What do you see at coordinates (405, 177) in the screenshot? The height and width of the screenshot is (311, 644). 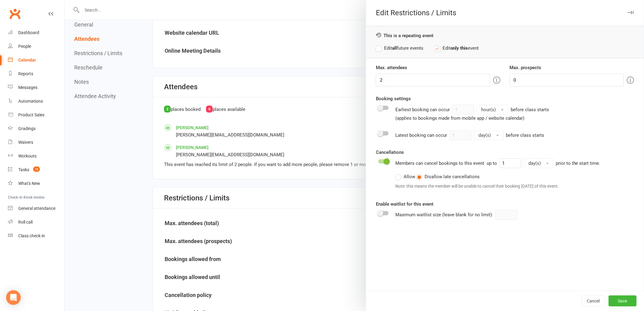 I see `label: Allow` at bounding box center [405, 177].